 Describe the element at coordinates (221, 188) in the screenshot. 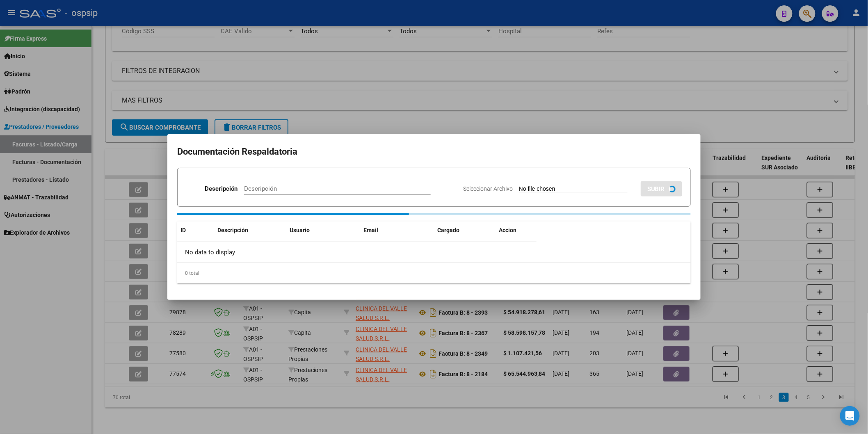

I see `p: Descripción` at that location.